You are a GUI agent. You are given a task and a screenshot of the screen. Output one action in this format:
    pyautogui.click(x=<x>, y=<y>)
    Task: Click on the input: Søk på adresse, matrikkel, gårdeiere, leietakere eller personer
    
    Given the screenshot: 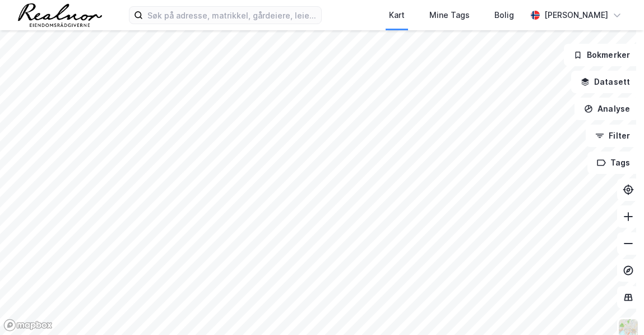 What is the action you would take?
    pyautogui.click(x=232, y=15)
    